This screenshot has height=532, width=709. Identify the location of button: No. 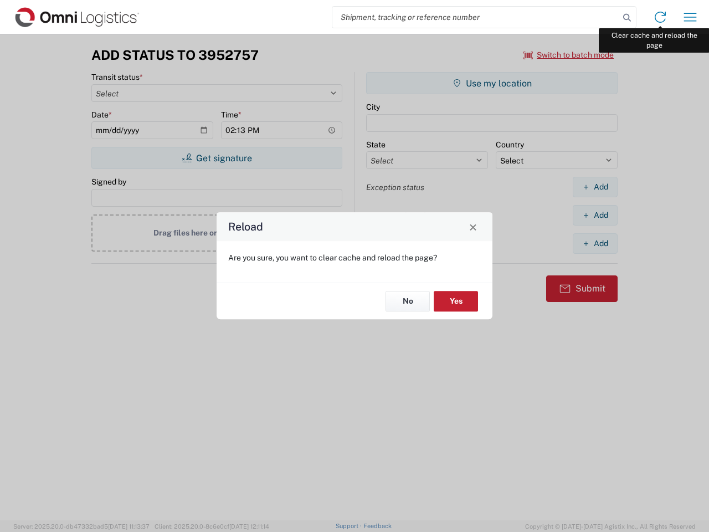
(408, 301).